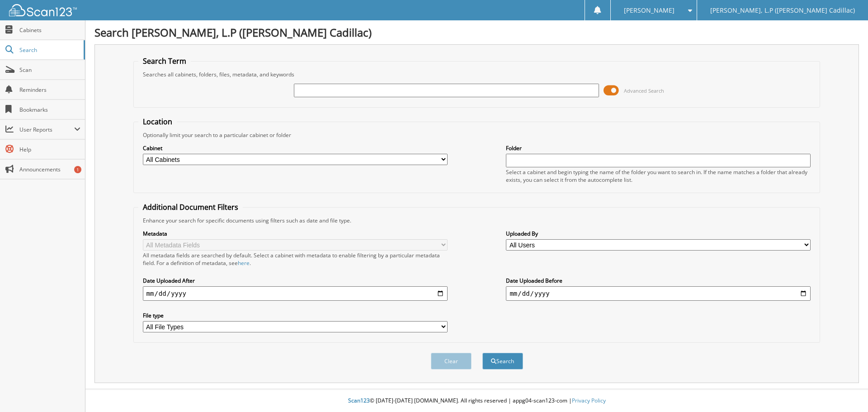 This screenshot has height=412, width=868. I want to click on div: All metadata fields are searched by default. Select a cabinet with metadata to enable filtering b..., so click(295, 259).